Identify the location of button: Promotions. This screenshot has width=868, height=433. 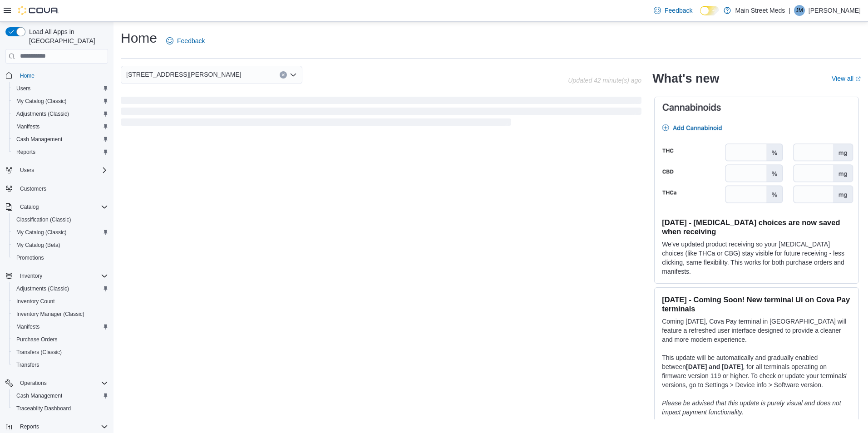
(60, 257).